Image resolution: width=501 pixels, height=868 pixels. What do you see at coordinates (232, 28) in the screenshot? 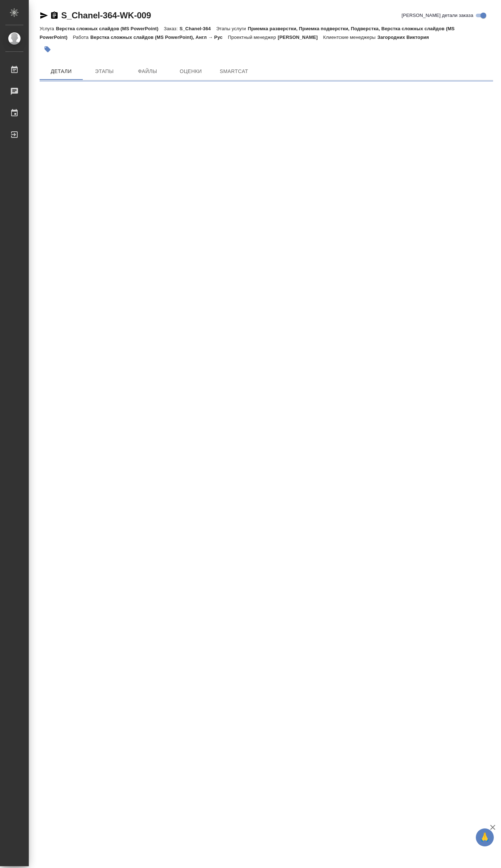
I see `p: Этапы услуги` at bounding box center [232, 28].